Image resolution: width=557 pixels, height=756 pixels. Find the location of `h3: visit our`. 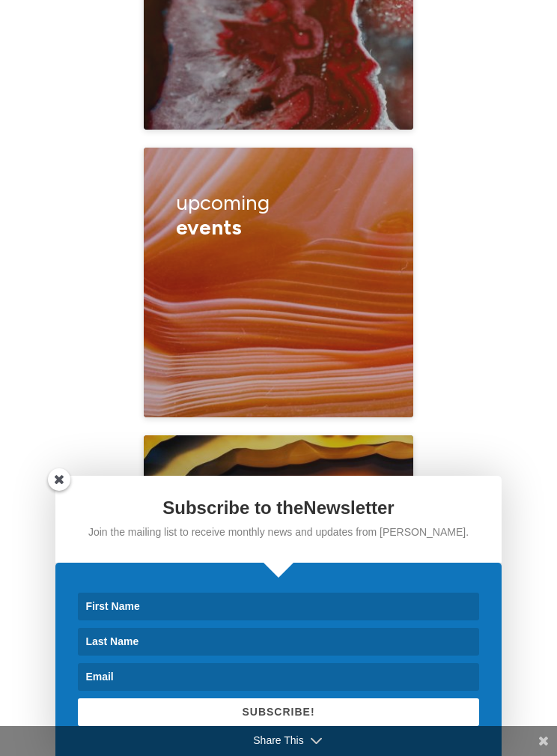

h3: visit our is located at coordinates (279, 502).